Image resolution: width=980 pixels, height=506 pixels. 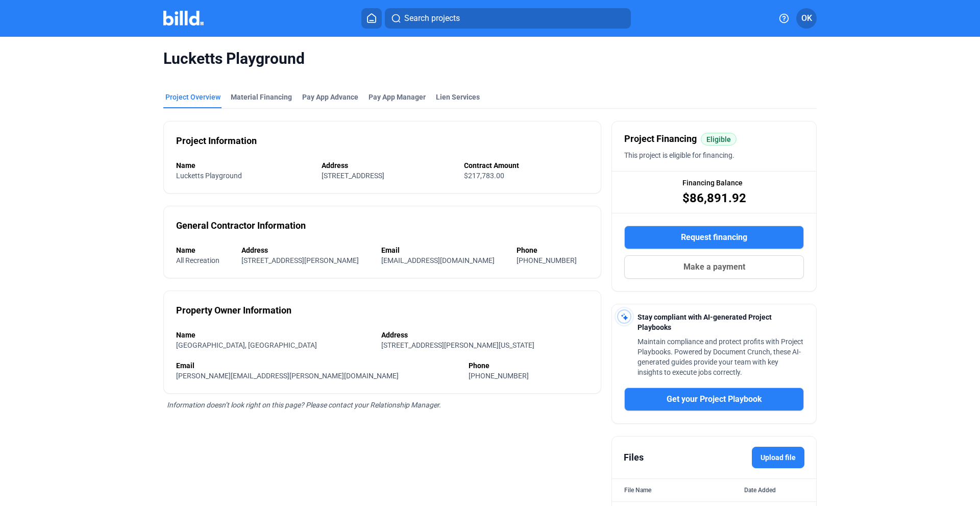 What do you see at coordinates (526, 165) in the screenshot?
I see `div: Contract Amount` at bounding box center [526, 165].